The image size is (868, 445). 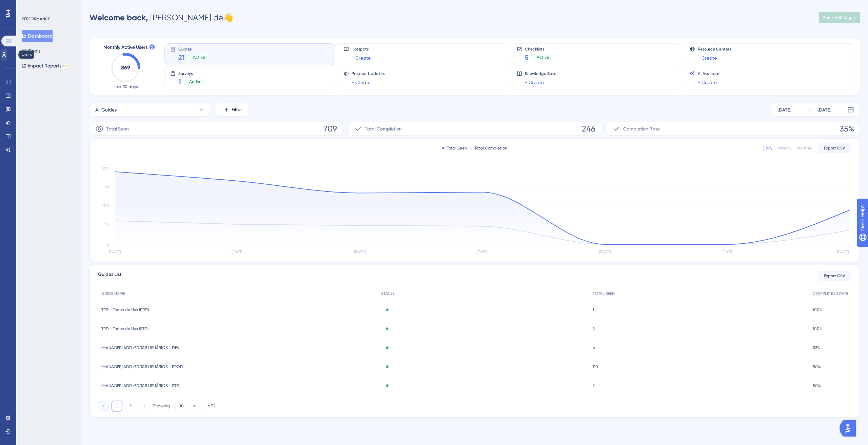 What do you see at coordinates (383, 129) in the screenshot?
I see `span: Total Completion` at bounding box center [383, 129].